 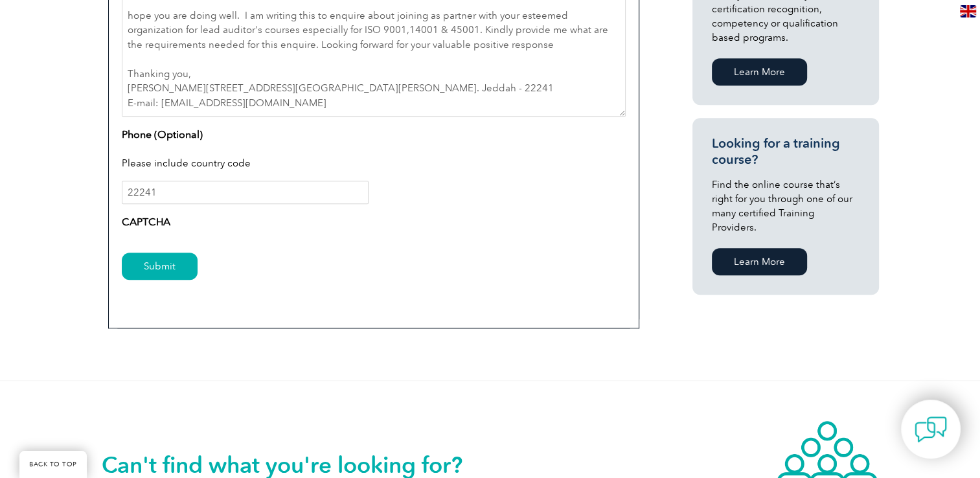 What do you see at coordinates (786, 206) in the screenshot?
I see `p: Find the online course that’s right for you through one of our many certified Training Providers.` at bounding box center [786, 206].